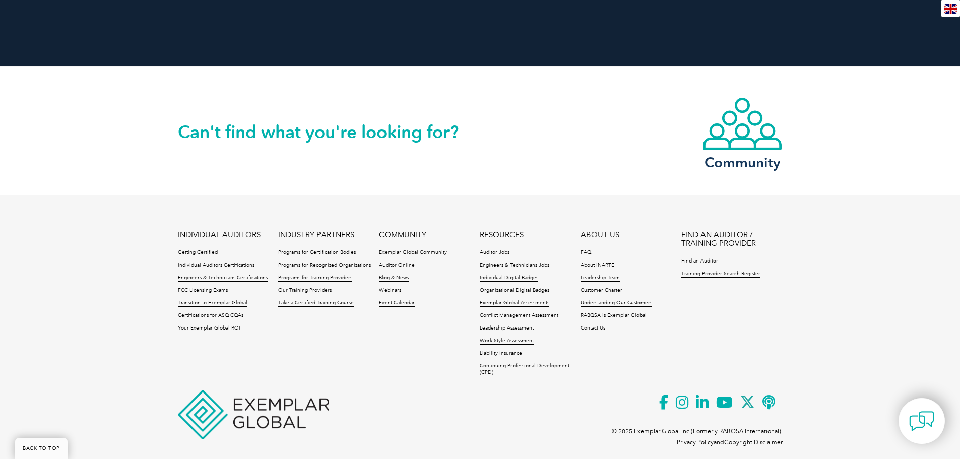 Image resolution: width=960 pixels, height=459 pixels. What do you see at coordinates (211, 316) in the screenshot?
I see `a: Certifications for ASQ CQAs` at bounding box center [211, 316].